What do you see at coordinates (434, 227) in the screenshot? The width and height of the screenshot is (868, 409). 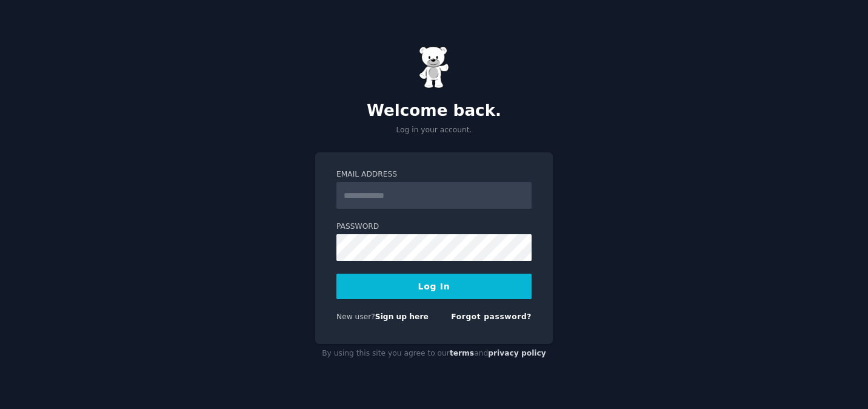 I see `label: Password` at bounding box center [434, 227].